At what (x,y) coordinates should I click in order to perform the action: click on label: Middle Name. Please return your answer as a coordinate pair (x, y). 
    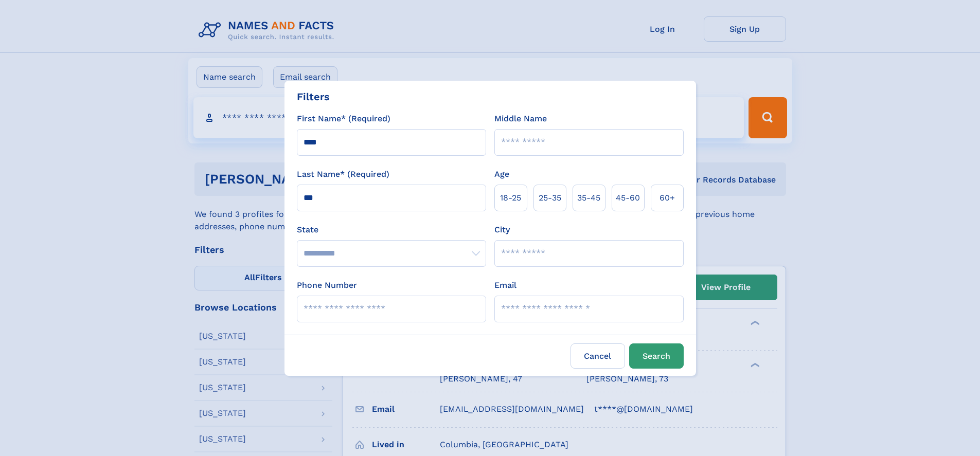
    Looking at the image, I should click on (521, 119).